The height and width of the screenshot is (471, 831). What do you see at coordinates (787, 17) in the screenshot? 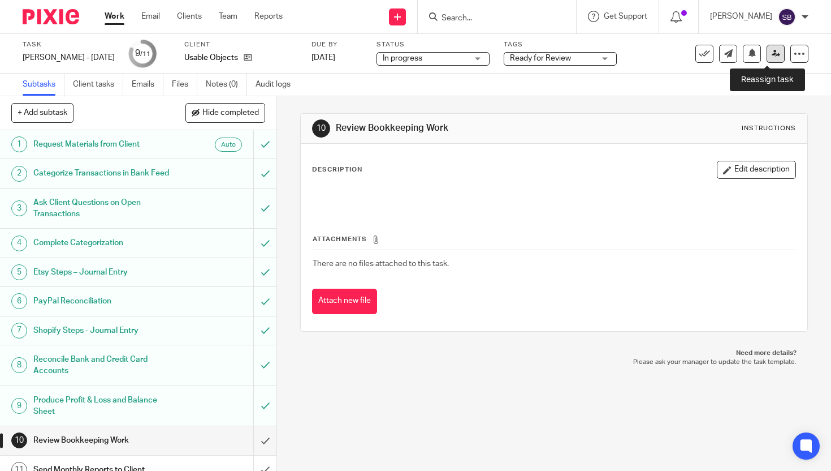
I see `img: svg%3E` at bounding box center [787, 17].